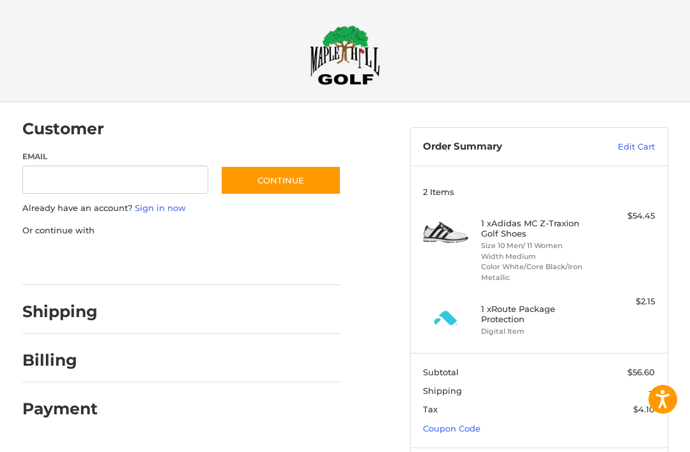 The width and height of the screenshot is (690, 452). Describe the element at coordinates (537, 256) in the screenshot. I see `li: Width Medium` at that location.